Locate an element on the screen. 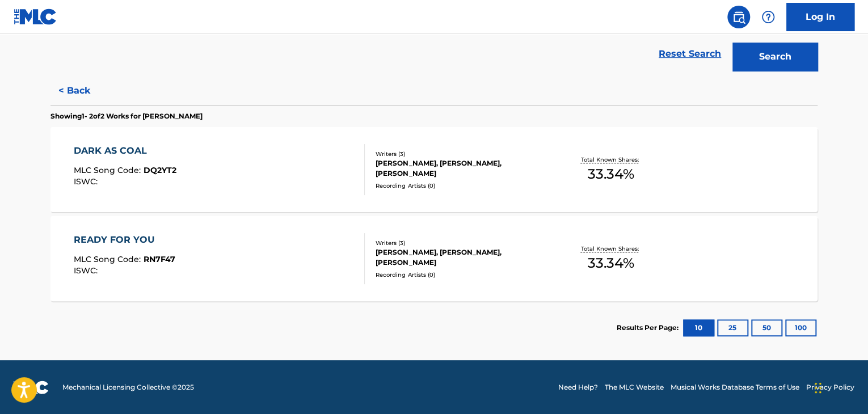 This screenshot has width=868, height=414. img: search is located at coordinates (739, 17).